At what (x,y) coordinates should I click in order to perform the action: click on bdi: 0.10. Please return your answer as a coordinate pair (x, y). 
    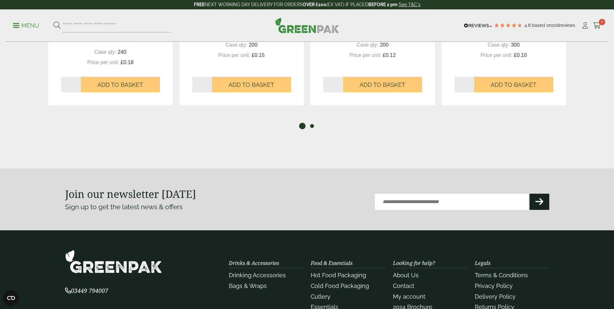
    Looking at the image, I should click on (521, 55).